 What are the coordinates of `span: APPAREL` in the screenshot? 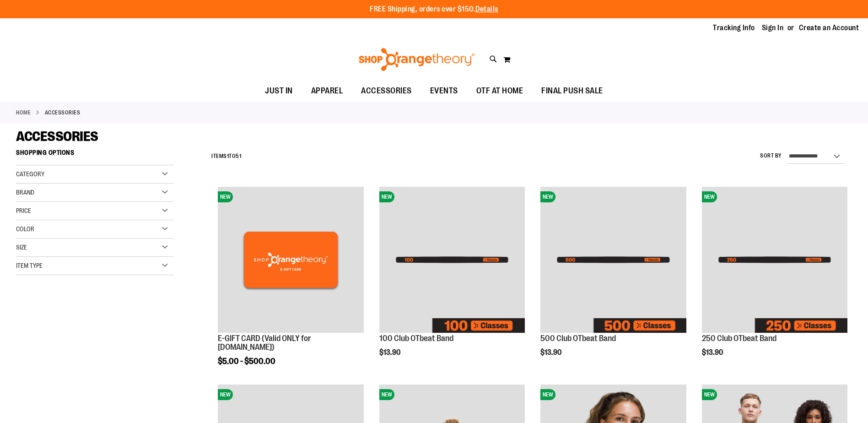 It's located at (327, 91).